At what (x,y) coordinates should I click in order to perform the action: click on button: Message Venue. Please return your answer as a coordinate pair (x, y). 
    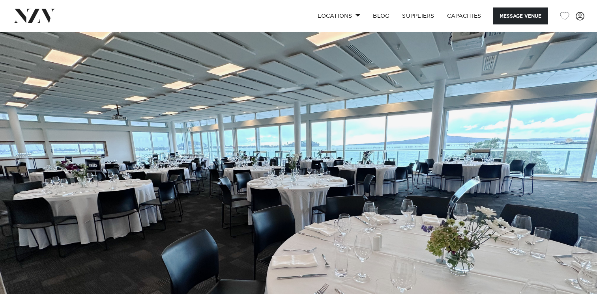
    Looking at the image, I should click on (520, 16).